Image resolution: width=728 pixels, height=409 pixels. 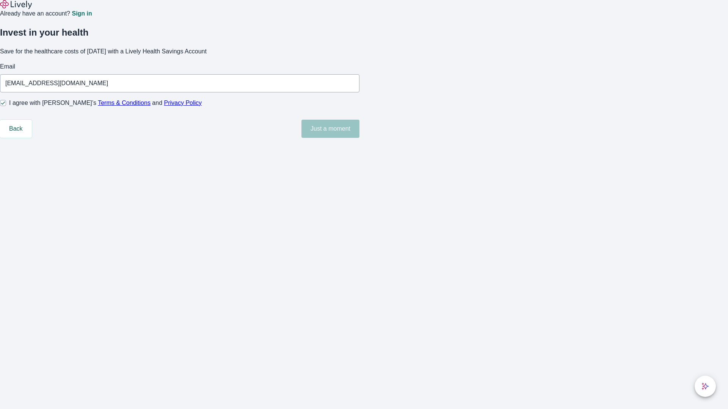 I want to click on a: Privacy Policy, so click(x=183, y=103).